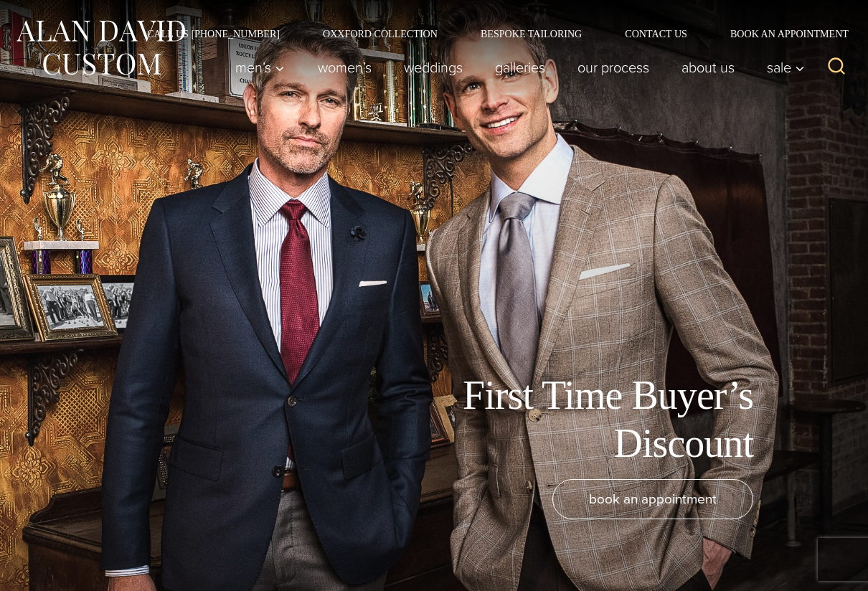 Image resolution: width=868 pixels, height=591 pixels. I want to click on nav: Secondary Navigation, so click(489, 34).